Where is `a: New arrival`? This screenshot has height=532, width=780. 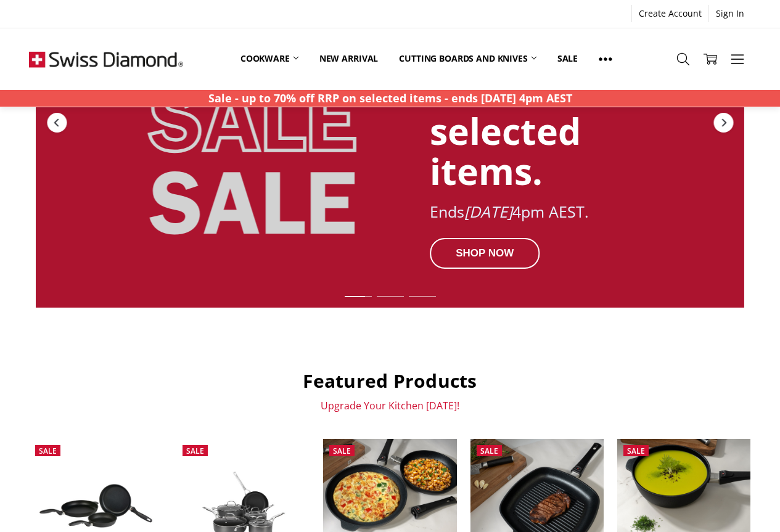 a: New arrival is located at coordinates (349, 58).